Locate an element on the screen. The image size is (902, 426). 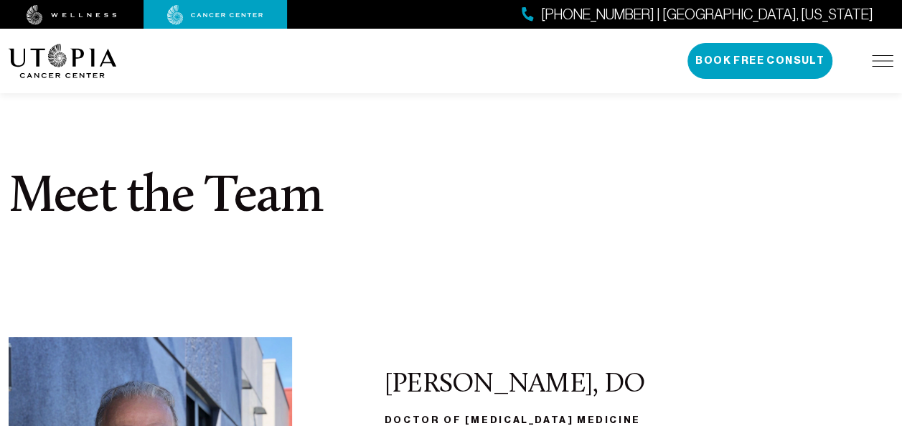
h1: Meet the Team is located at coordinates (451, 198).